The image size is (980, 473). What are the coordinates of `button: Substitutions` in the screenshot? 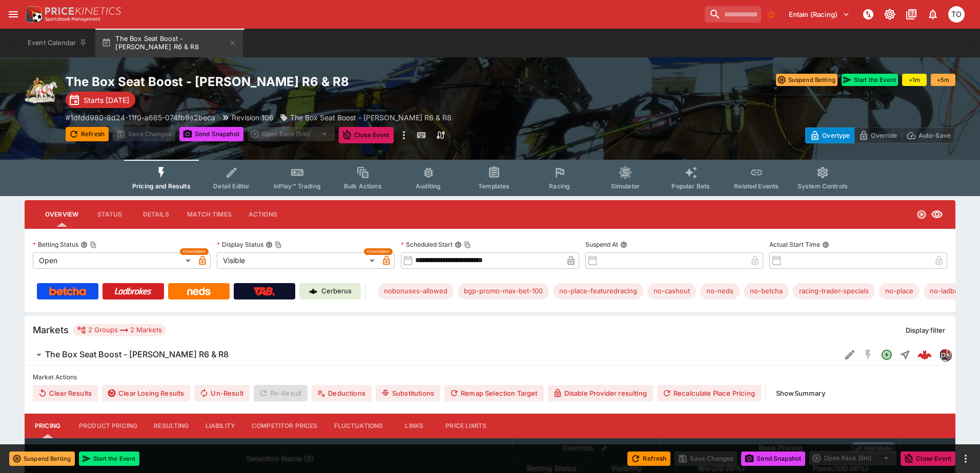 It's located at (408, 393).